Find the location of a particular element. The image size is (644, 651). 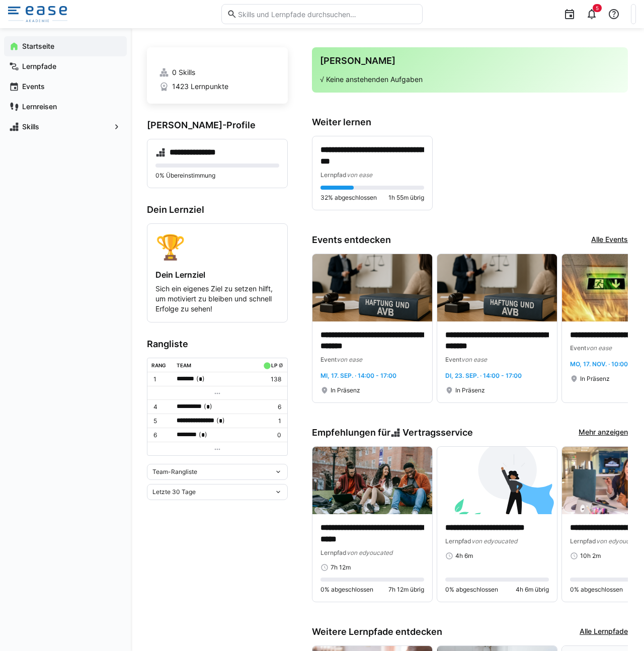

h3: Empfehlungen für is located at coordinates (392, 432).